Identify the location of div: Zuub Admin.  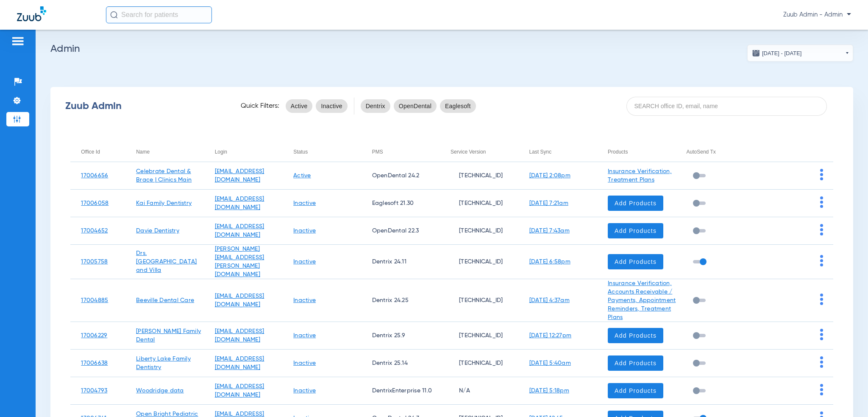
(145, 106).